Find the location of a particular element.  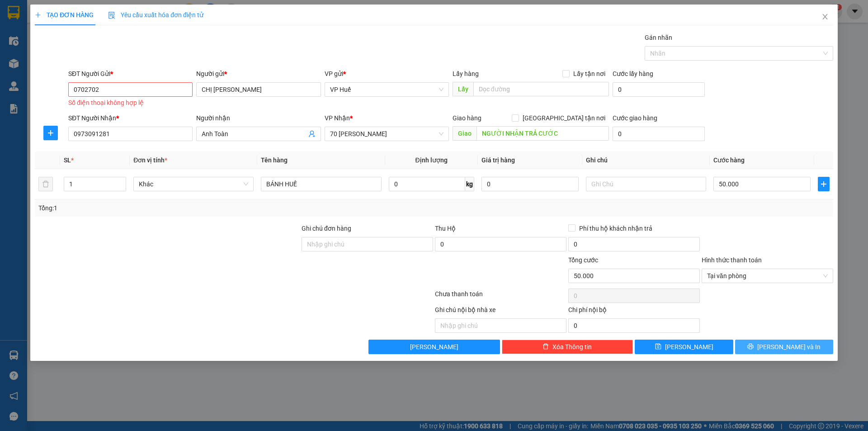

img: icon is located at coordinates (111, 15).